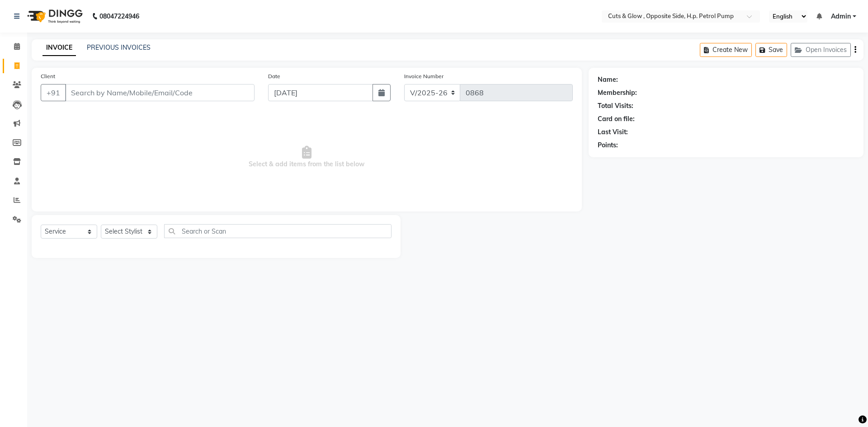  I want to click on label: Invoice Number, so click(424, 76).